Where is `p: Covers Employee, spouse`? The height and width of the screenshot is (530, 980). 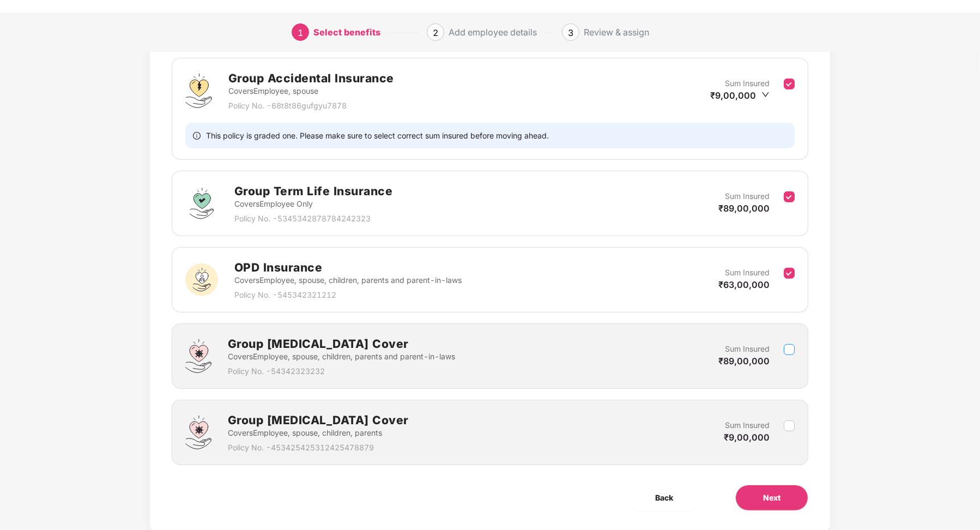
p: Covers Employee, spouse is located at coordinates (311, 91).